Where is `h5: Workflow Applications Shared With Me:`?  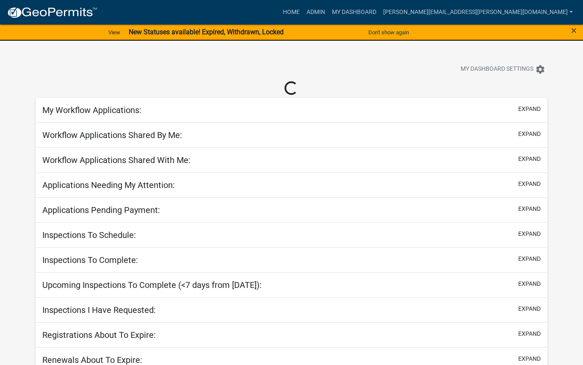
h5: Workflow Applications Shared With Me: is located at coordinates (116, 160).